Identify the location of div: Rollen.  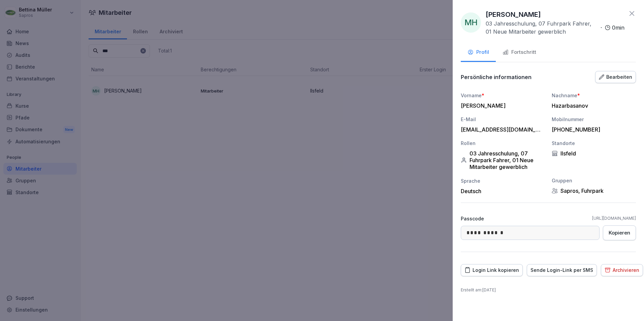
(503, 143).